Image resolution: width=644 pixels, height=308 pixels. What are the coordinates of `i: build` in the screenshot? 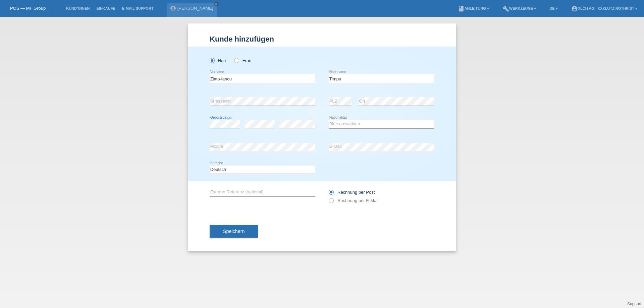 It's located at (506, 9).